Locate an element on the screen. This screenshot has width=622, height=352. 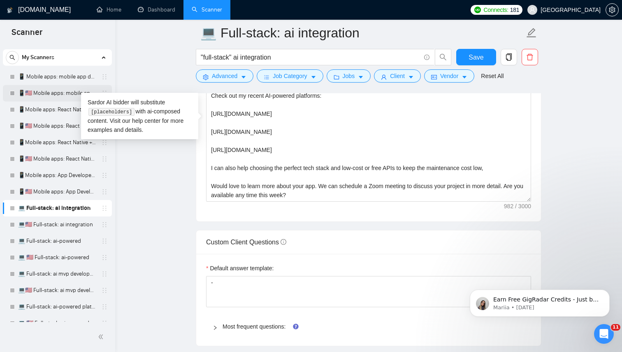
img: upwork-logo.png is located at coordinates (477, 10).